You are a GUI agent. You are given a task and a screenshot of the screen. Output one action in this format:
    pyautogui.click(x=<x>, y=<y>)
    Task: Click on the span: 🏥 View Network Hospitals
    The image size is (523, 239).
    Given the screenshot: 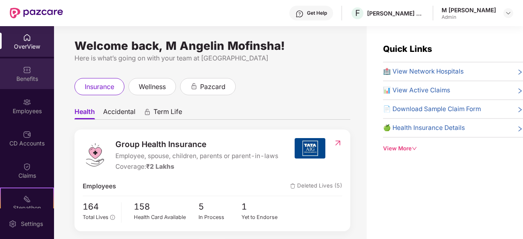 What is the action you would take?
    pyautogui.click(x=423, y=72)
    